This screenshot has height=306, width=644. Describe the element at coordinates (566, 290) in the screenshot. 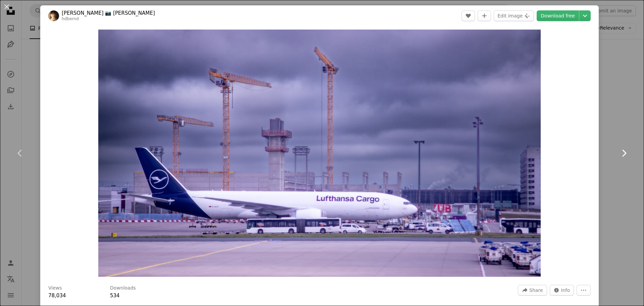

I see `span: Info` at that location.